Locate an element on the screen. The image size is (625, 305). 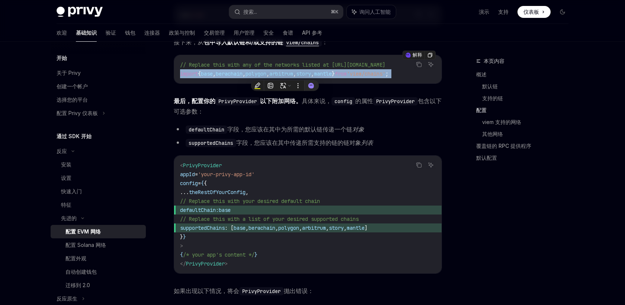
button: 询问人工智能 is located at coordinates (431, 64).